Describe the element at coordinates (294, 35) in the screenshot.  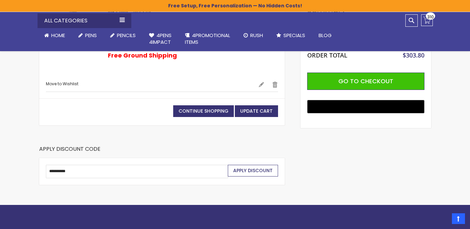
I see `span: Specials` at that location.